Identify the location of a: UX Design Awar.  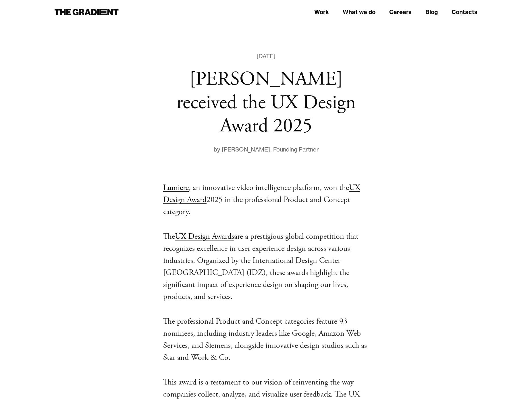
(262, 194).